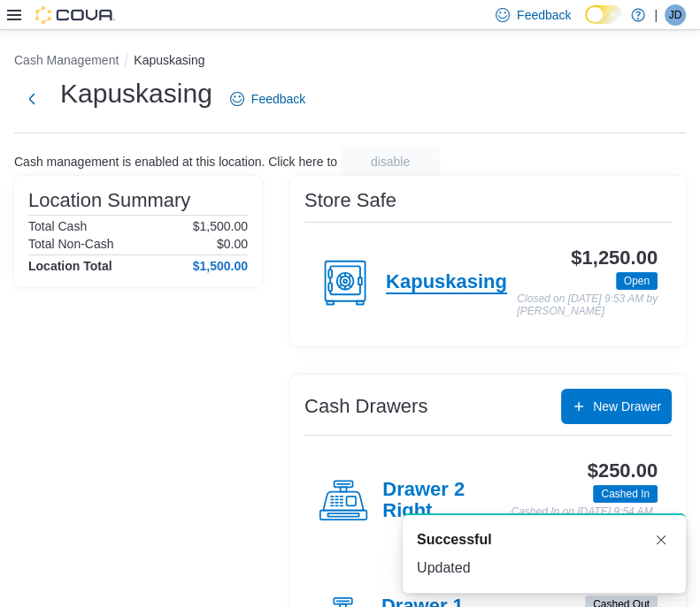 The width and height of the screenshot is (700, 607). What do you see at coordinates (585, 24) in the screenshot?
I see `span: Dark Mode` at bounding box center [585, 24].